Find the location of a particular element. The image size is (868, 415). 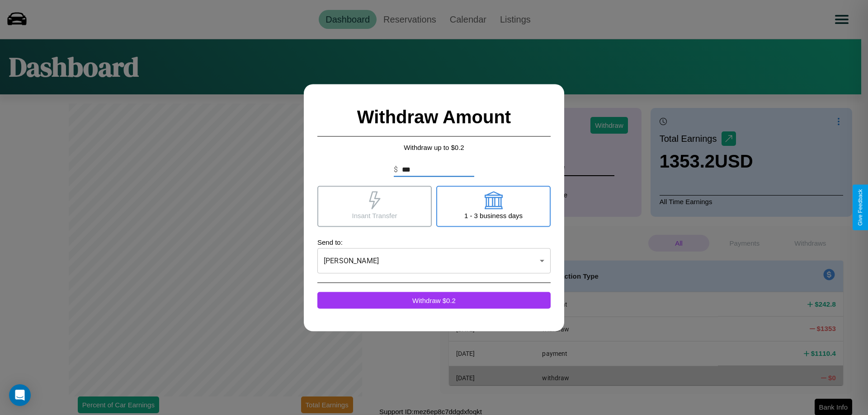

button: Withdraw $0.2 is located at coordinates (434, 300).